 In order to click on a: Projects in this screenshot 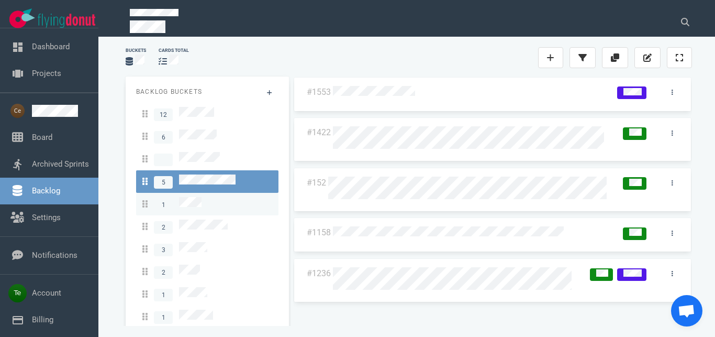, I will do `click(47, 73)`.